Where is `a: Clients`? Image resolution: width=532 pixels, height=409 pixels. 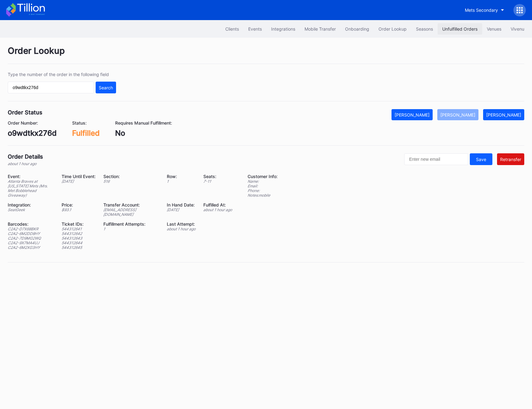 a: Clients is located at coordinates (232, 29).